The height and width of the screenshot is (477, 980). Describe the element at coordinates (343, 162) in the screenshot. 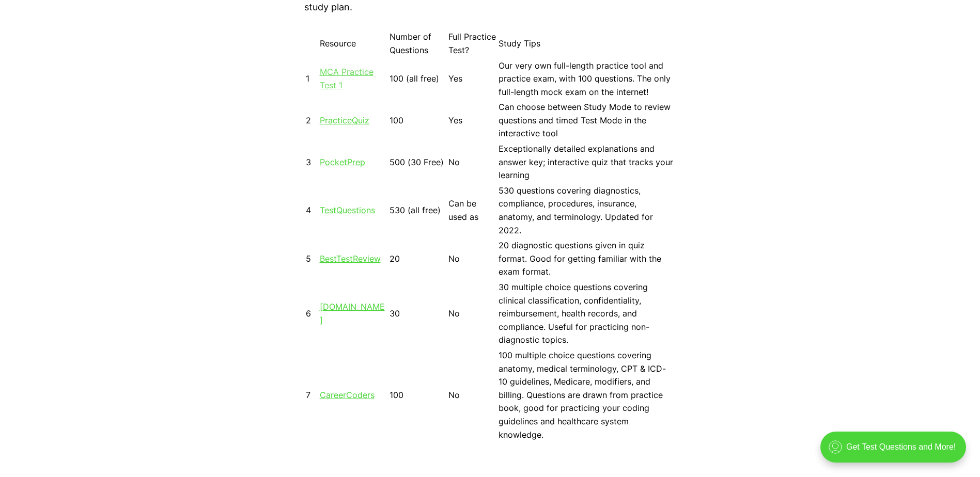

I see `a: PocketPrep` at that location.